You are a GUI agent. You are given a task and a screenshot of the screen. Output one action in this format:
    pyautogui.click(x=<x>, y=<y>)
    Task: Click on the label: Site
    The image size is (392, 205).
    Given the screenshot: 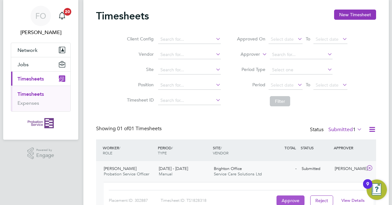 What is the action you would take?
    pyautogui.click(x=139, y=69)
    